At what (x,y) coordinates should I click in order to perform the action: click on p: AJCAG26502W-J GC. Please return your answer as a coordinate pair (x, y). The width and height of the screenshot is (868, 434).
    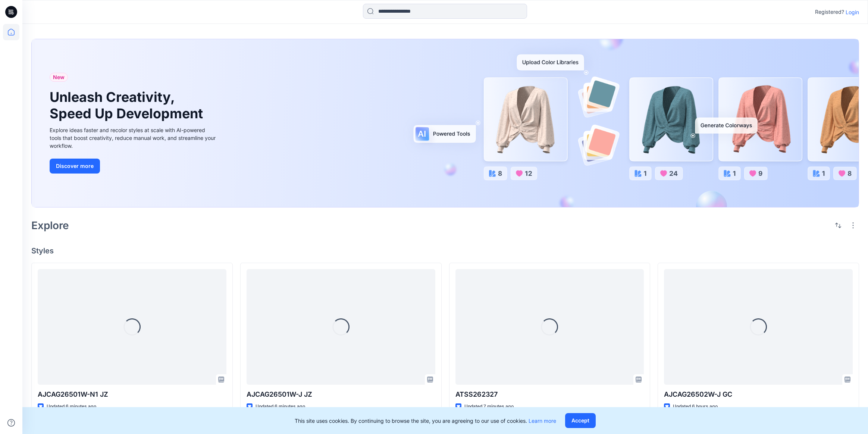
    Looking at the image, I should click on (758, 395).